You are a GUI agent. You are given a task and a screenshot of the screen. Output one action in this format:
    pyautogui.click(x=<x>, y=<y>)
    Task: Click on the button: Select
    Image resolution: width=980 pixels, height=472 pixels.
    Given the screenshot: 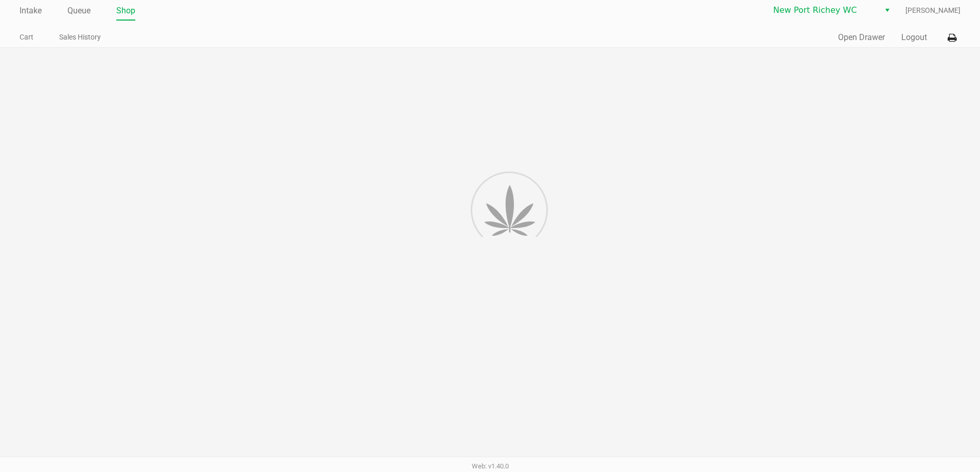 What is the action you would take?
    pyautogui.click(x=886, y=10)
    